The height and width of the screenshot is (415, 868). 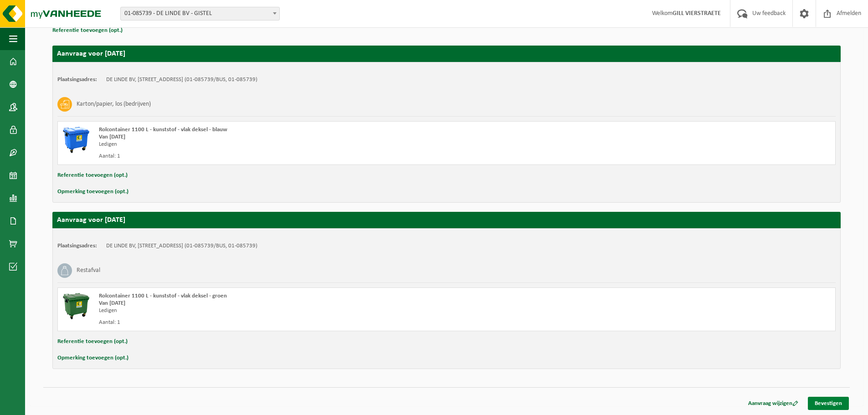 I want to click on span: Rolcontainer 1100 L - kunststof - vlak deksel - groen, so click(x=163, y=296).